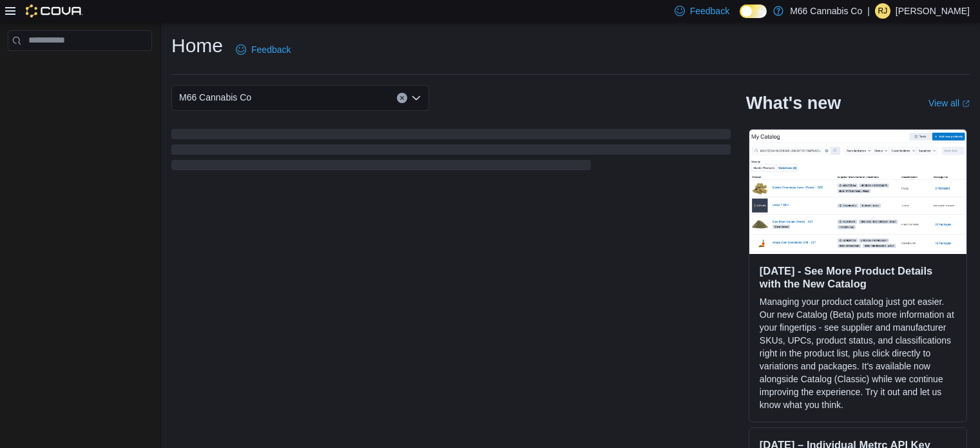 The image size is (980, 448). What do you see at coordinates (882, 11) in the screenshot?
I see `span: RJ` at bounding box center [882, 11].